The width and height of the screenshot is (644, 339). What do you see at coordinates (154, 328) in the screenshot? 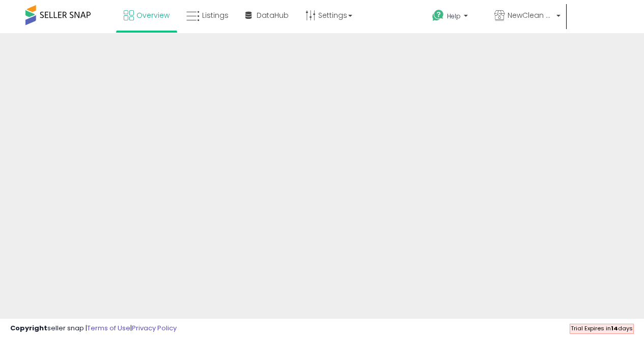
I see `a: Privacy Policy` at bounding box center [154, 328].